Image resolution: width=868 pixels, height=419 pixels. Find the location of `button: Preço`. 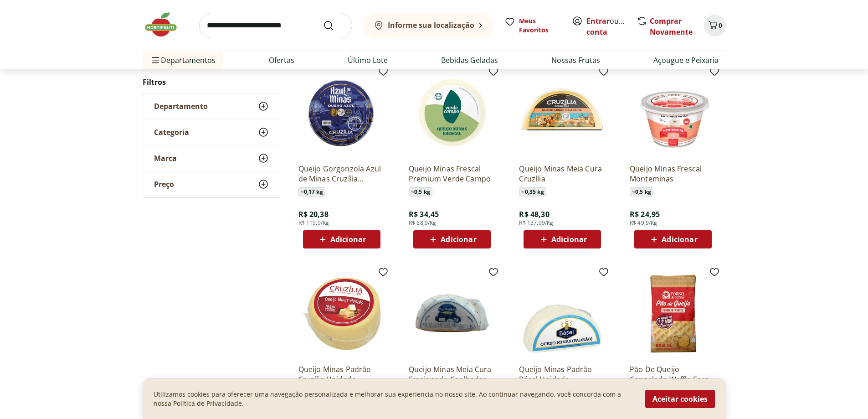

button: Preço is located at coordinates (211, 184).